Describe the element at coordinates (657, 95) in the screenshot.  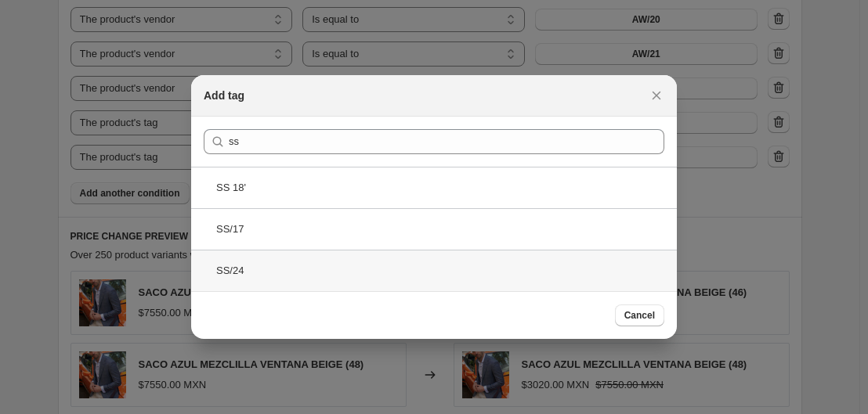
I see `button: Close` at that location.